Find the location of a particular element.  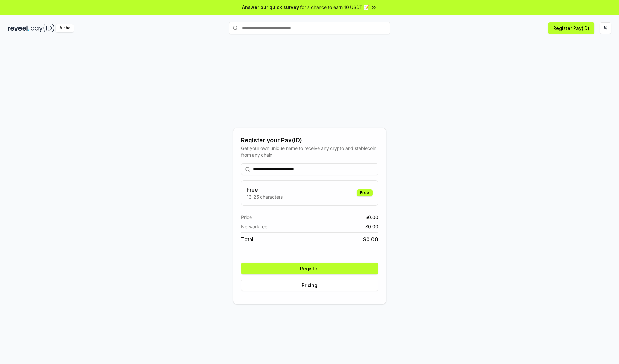

p: 13-25 characters is located at coordinates (265, 197).